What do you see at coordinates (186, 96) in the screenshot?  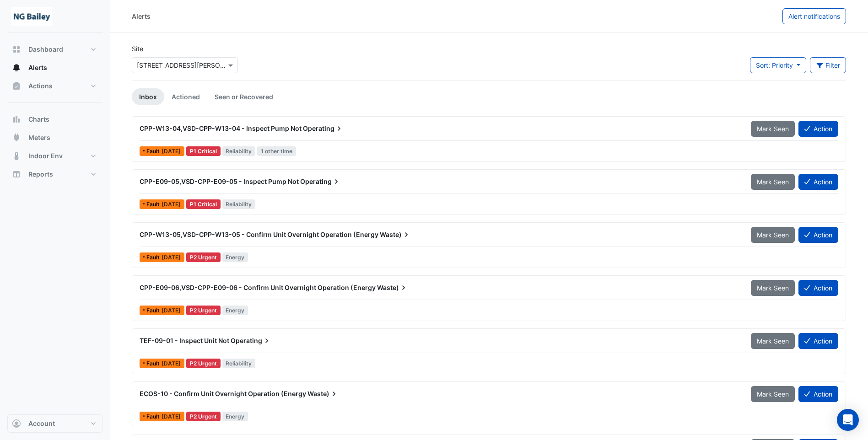 I see `a: Actioned` at bounding box center [186, 96].